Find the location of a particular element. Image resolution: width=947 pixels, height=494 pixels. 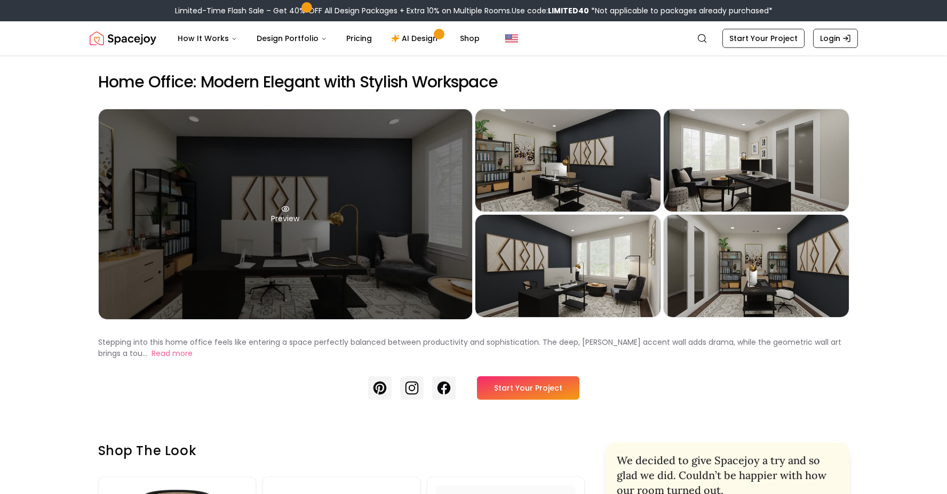

button: Read more is located at coordinates (172, 354).